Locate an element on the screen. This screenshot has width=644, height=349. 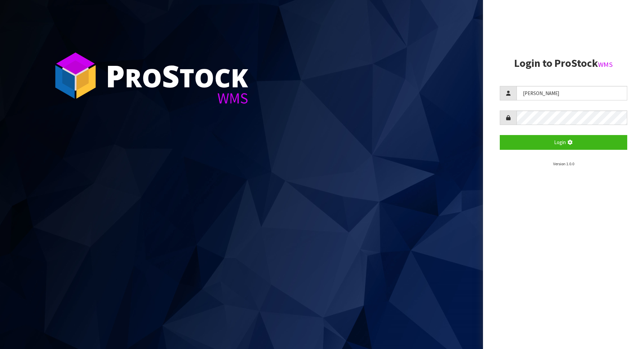
small: Version 1.0.0 is located at coordinates (564, 164).